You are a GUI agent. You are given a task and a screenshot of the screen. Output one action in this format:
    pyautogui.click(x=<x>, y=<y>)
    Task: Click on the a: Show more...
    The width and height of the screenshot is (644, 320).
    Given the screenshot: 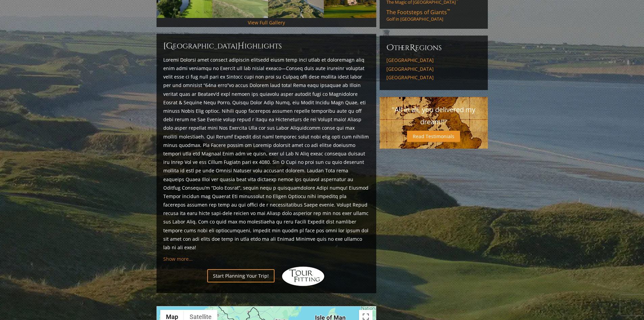 What is the action you would take?
    pyautogui.click(x=178, y=259)
    